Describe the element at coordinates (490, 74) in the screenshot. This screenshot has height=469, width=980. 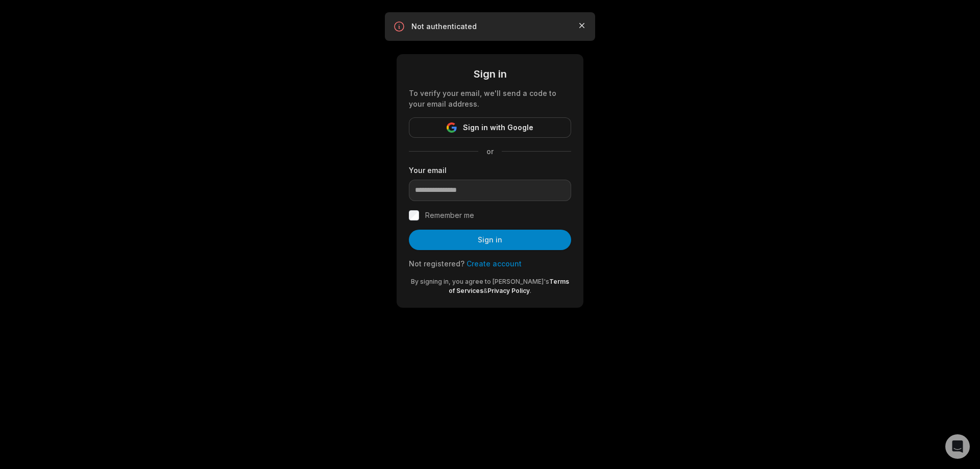
I see `div: Sign in` at that location.